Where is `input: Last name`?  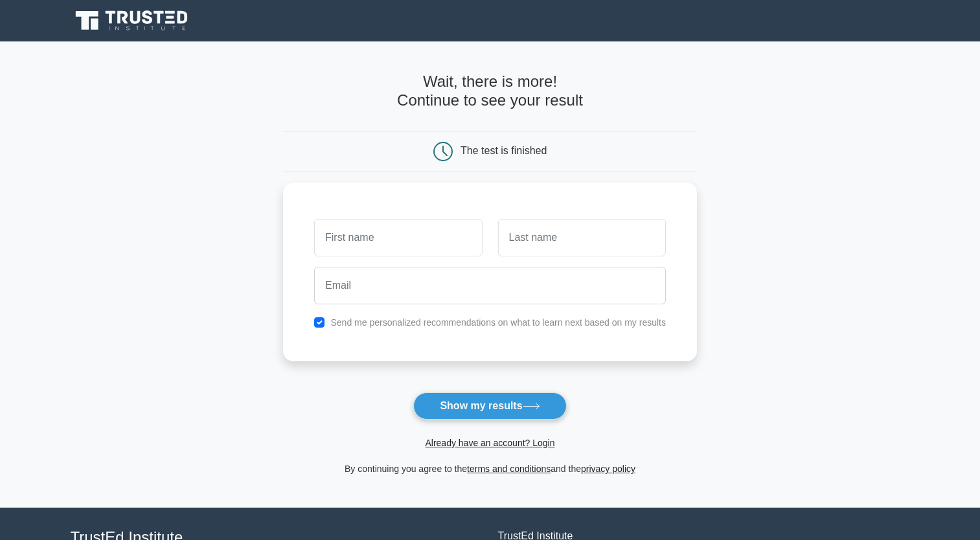 input: Last name is located at coordinates (582, 238).